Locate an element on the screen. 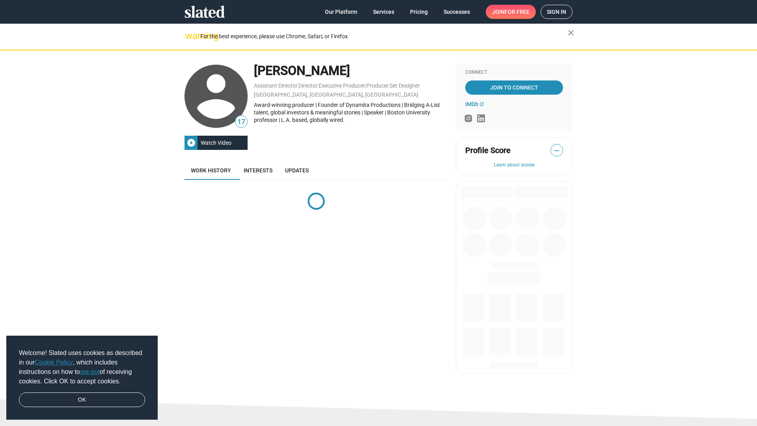  mat-icon: play_circle_filled is located at coordinates (191, 143).